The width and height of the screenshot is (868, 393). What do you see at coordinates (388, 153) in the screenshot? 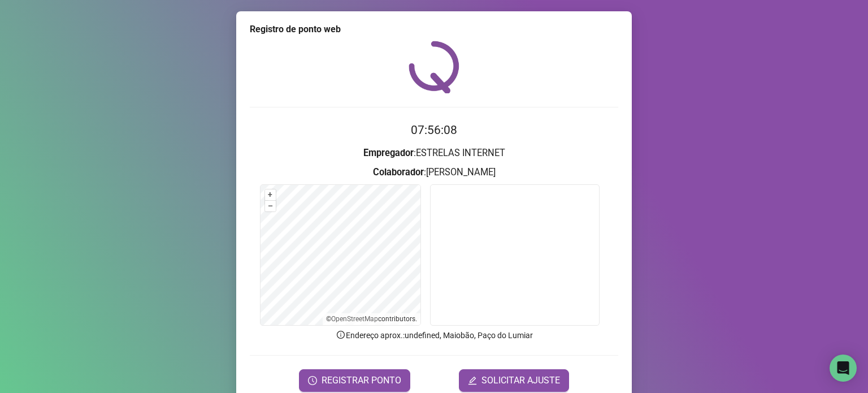
I see `strong: Empregador` at bounding box center [388, 153].